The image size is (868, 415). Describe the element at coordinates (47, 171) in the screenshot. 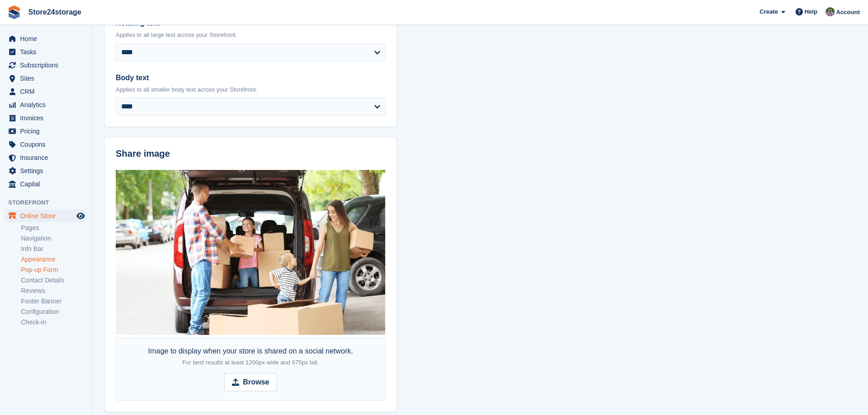

I see `span: Settings` at that location.